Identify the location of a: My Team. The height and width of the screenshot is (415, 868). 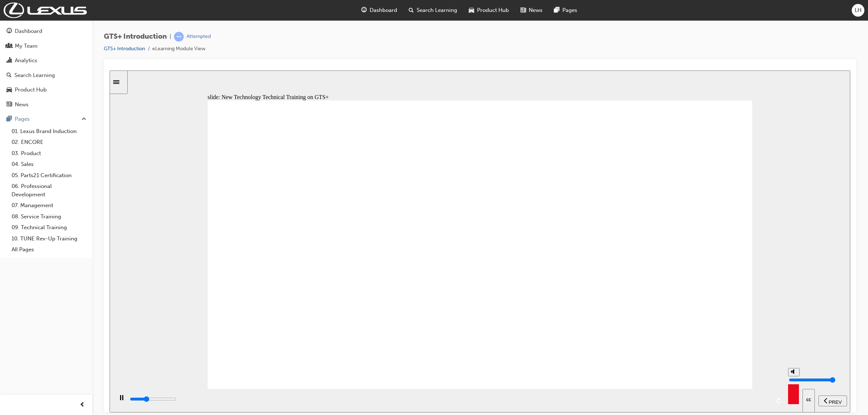
(46, 46).